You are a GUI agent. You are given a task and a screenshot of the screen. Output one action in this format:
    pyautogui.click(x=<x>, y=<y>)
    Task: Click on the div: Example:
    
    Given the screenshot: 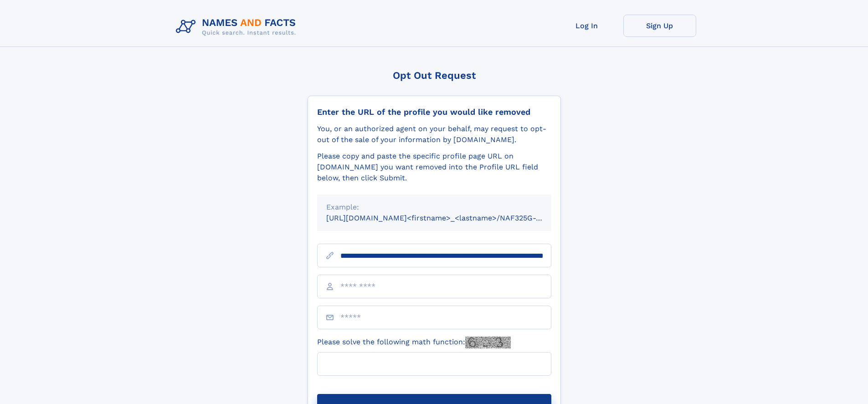 What is the action you would take?
    pyautogui.click(x=434, y=207)
    